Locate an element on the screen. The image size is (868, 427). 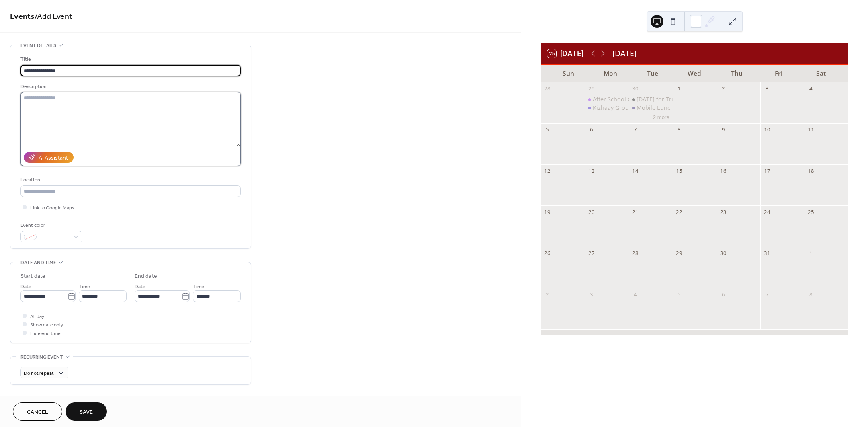
div: Title is located at coordinates (130, 59).